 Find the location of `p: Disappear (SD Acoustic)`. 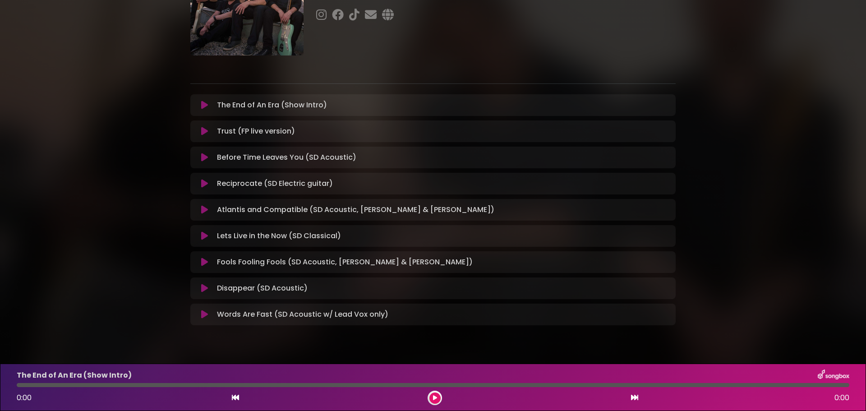

p: Disappear (SD Acoustic) is located at coordinates (262, 288).